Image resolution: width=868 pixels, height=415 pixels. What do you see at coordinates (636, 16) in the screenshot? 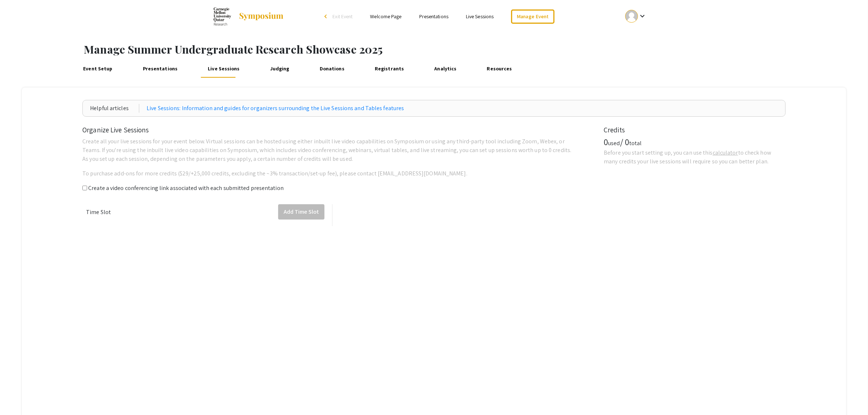
I see `button: Expand account dropdown` at bounding box center [636, 16].